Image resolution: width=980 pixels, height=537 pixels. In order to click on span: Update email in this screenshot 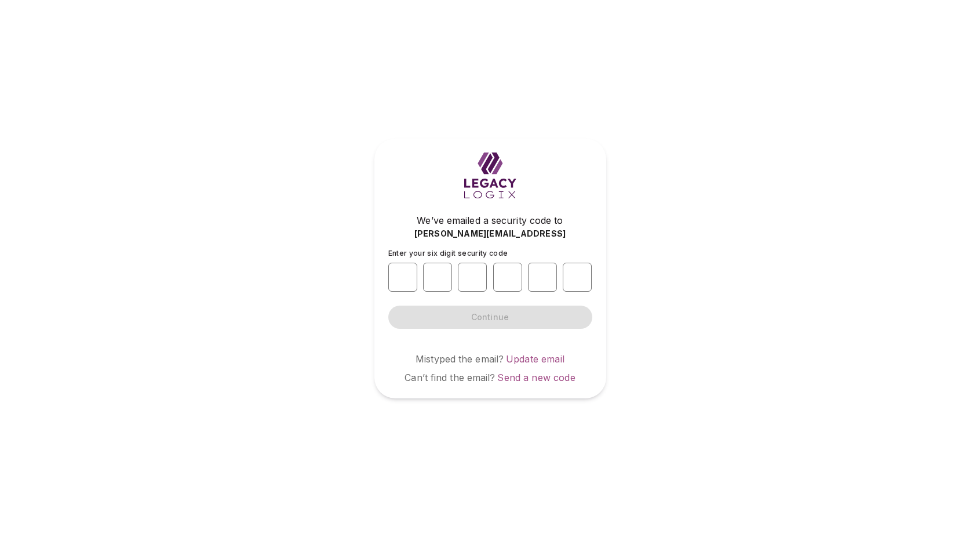, I will do `click(535, 359)`.